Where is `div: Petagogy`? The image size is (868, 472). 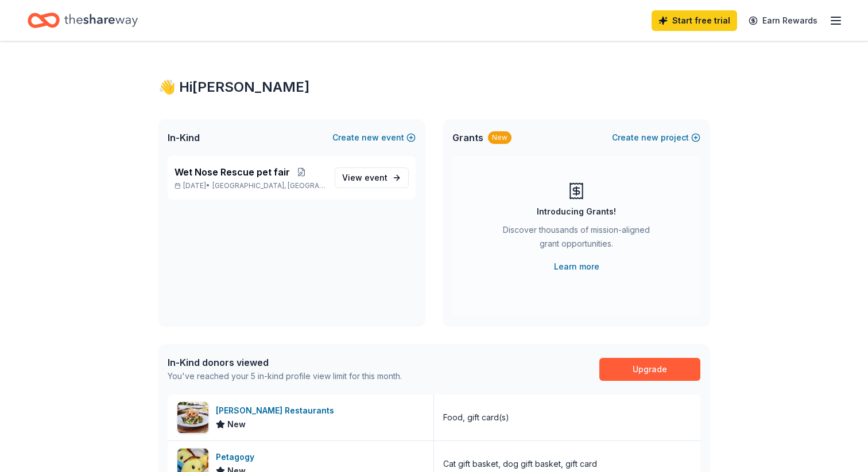
div: Petagogy is located at coordinates (237, 457).